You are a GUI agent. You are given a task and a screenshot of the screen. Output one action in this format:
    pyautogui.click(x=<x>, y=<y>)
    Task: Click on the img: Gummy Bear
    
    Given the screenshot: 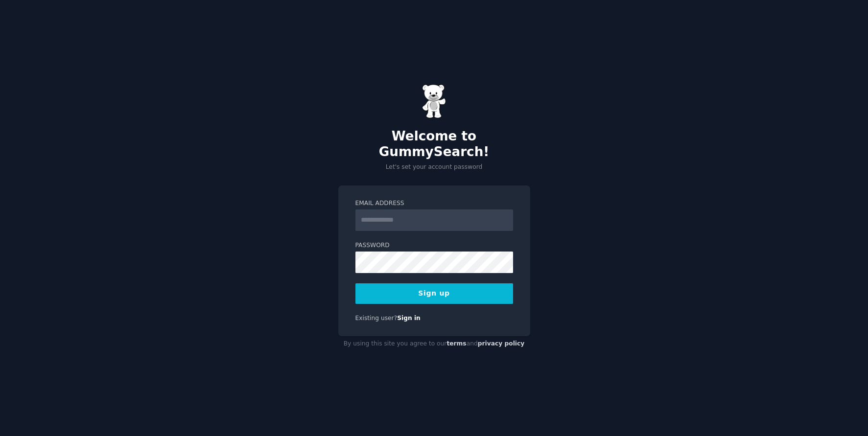 What is the action you would take?
    pyautogui.click(x=434, y=102)
    